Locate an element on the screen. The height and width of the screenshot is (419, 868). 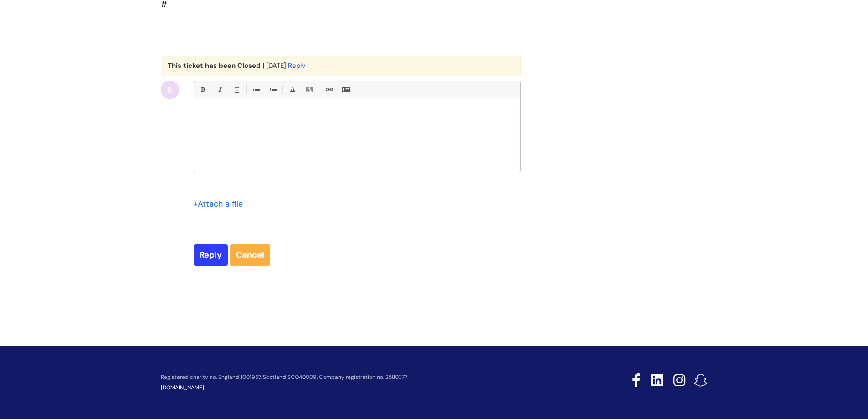
p: Registered charity no. England 1001957, Scotland SCO40009. Company registration no. 2580377 is located at coordinates (364, 377).